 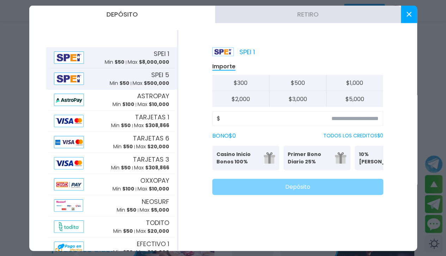 What do you see at coordinates (160, 75) in the screenshot?
I see `span: SPEI 5` at bounding box center [160, 75].